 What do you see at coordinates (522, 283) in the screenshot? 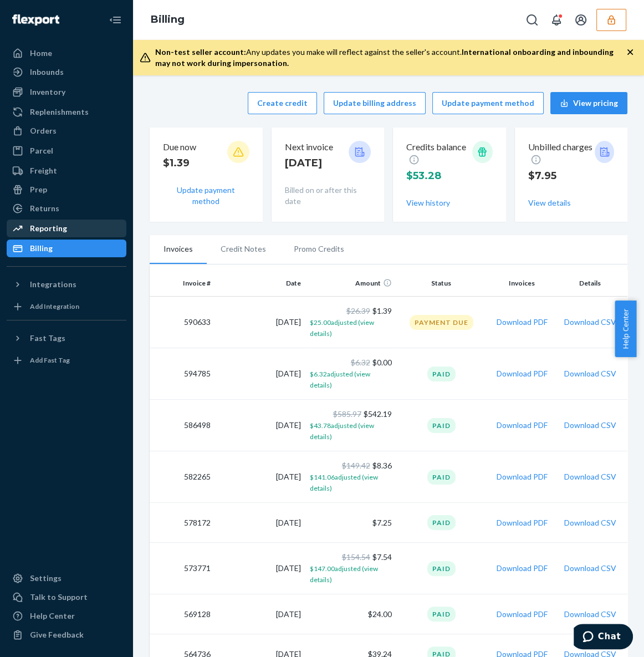
I see `th: Invoices` at bounding box center [522, 283].